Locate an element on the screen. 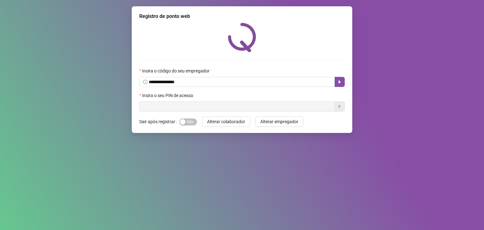 Image resolution: width=484 pixels, height=230 pixels. span: Alterar colaborador is located at coordinates (226, 122).